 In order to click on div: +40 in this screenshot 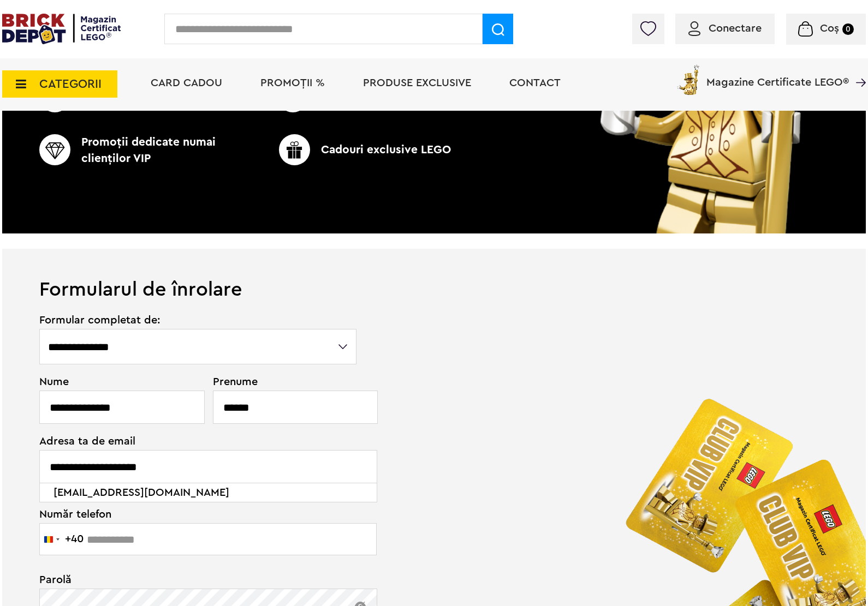, I will do `click(74, 539)`.